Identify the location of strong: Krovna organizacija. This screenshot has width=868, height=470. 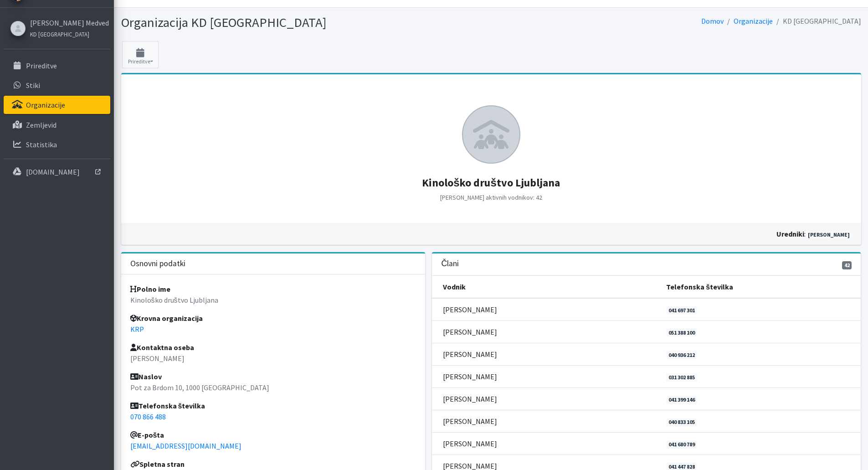
(166, 318).